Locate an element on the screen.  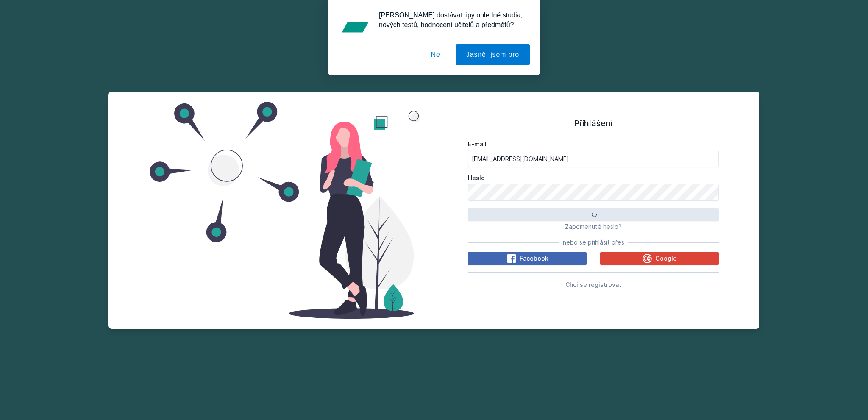
button: Google is located at coordinates (660, 259).